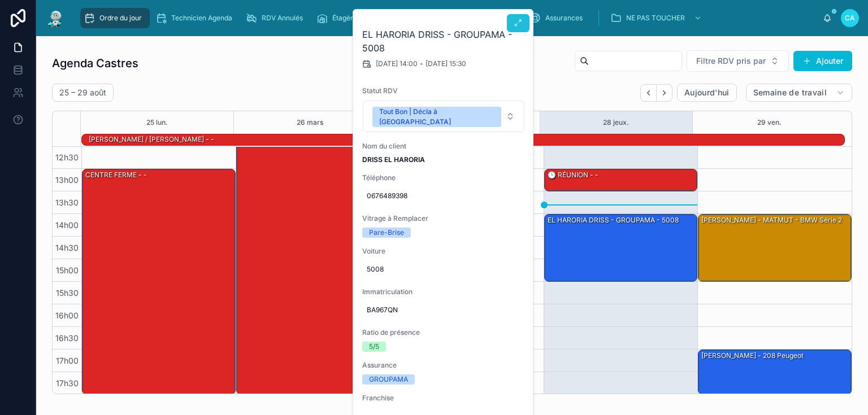  What do you see at coordinates (55, 18) in the screenshot?
I see `img: Logo de l'application` at bounding box center [55, 18].